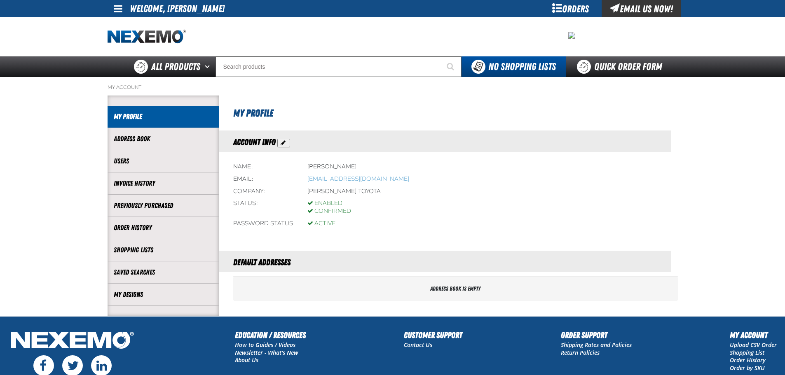 Image resolution: width=785 pixels, height=375 pixels. Describe the element at coordinates (418, 345) in the screenshot. I see `a: Contact Us` at that location.